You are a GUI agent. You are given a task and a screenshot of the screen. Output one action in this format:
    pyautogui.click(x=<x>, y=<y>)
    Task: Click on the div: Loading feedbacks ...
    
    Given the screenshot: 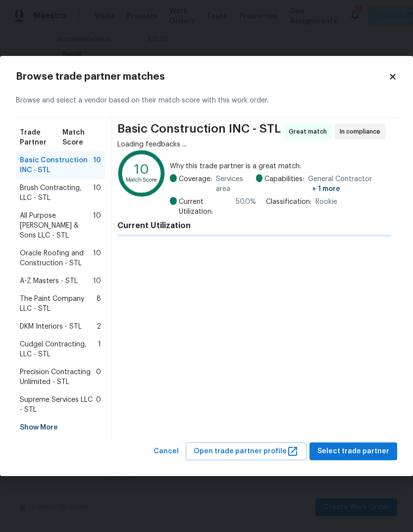 What is the action you would take?
    pyautogui.click(x=254, y=144)
    